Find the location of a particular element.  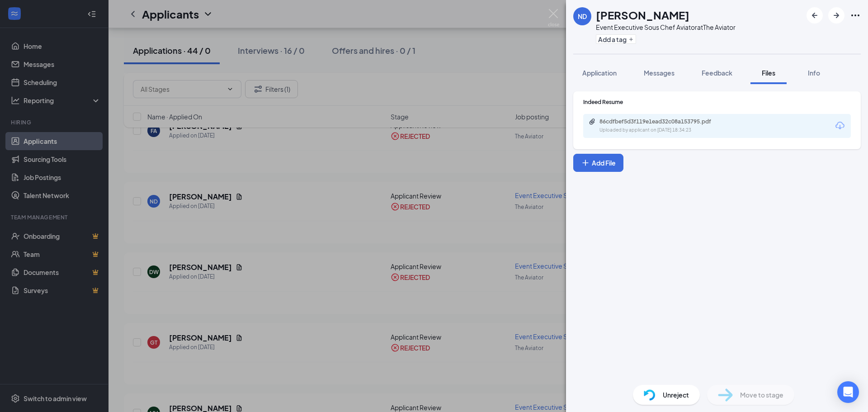

button: PlusAdd a tag is located at coordinates (616, 39).